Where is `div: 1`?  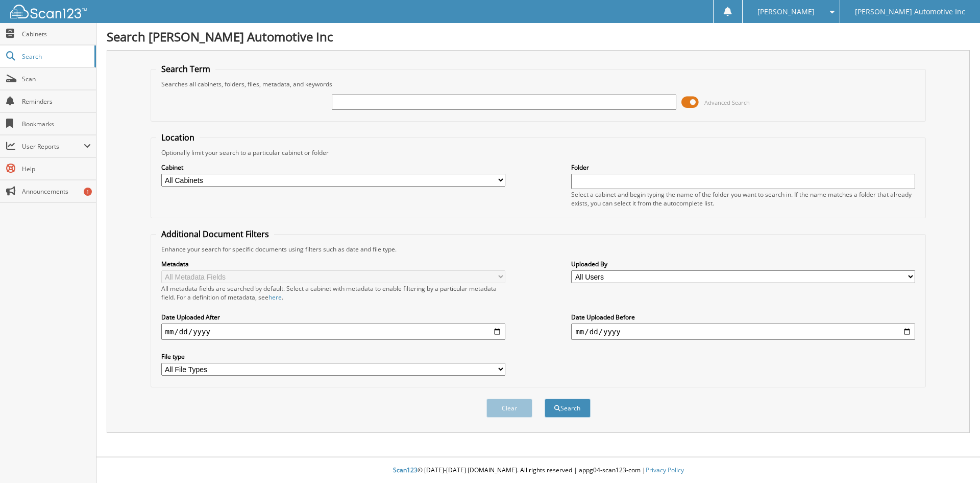
div: 1 is located at coordinates (87, 191).